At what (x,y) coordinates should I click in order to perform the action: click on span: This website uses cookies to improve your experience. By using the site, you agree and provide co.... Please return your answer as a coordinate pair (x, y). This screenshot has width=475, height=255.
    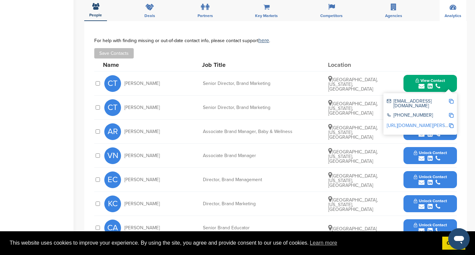
    Looking at the image, I should click on (223, 243).